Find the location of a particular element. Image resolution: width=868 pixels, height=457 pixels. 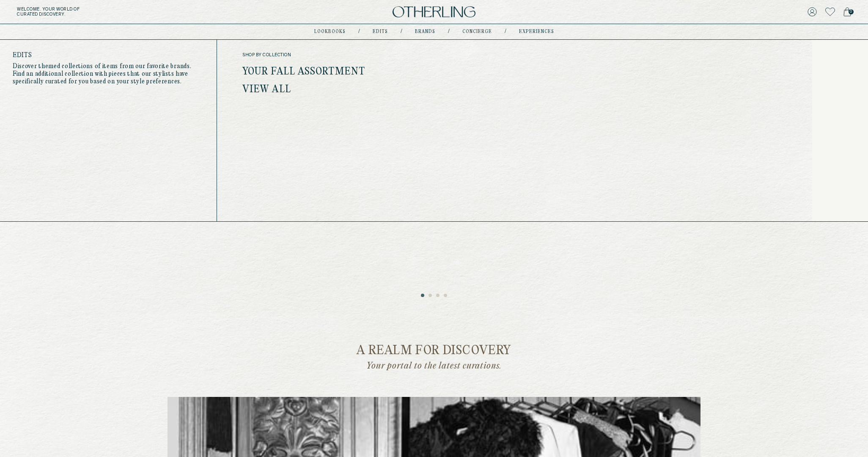

button: 3 is located at coordinates (438, 296).